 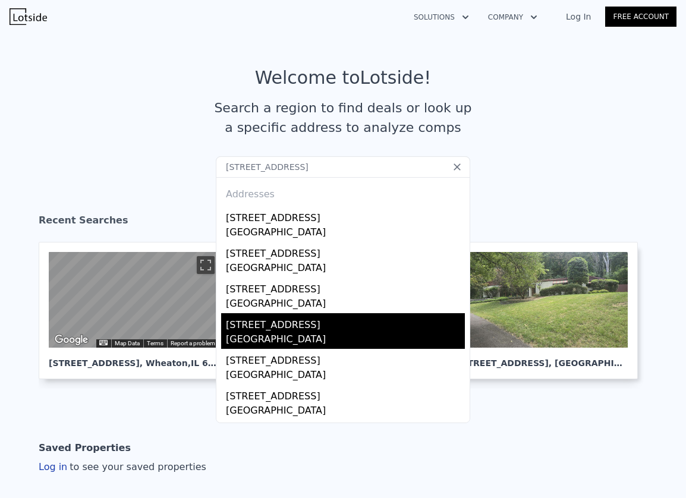 What do you see at coordinates (193, 343) in the screenshot?
I see `a: Report a problem` at bounding box center [193, 343].